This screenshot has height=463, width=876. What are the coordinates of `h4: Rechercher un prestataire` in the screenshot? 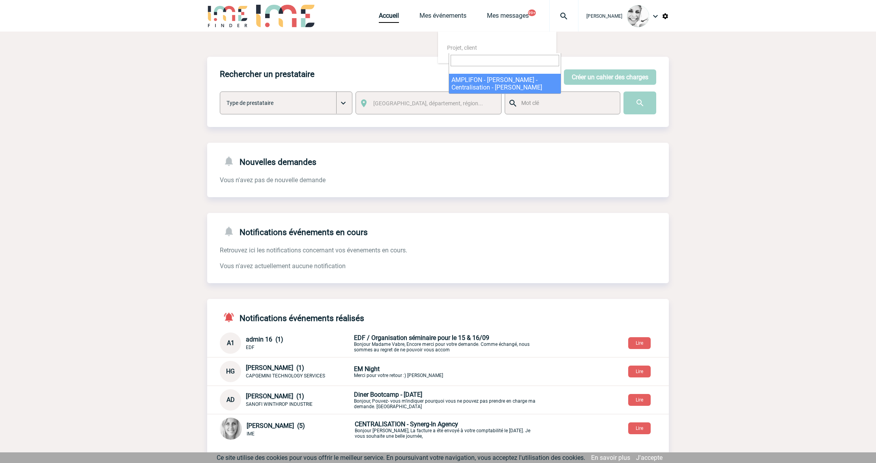 It's located at (267, 74).